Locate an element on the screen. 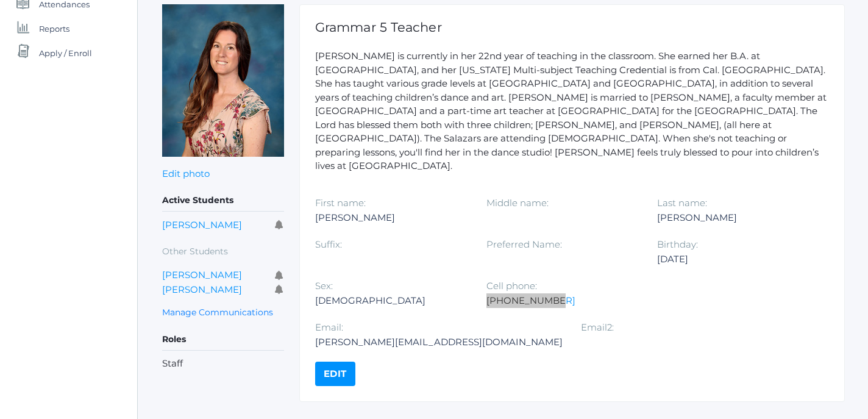 This screenshot has width=868, height=419. label: Last name: is located at coordinates (682, 203).